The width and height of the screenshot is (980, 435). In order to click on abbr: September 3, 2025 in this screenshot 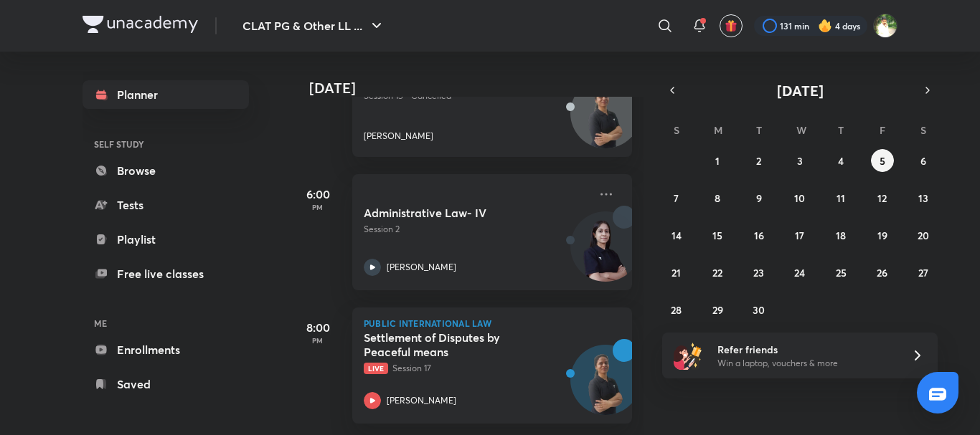, I will do `click(800, 161)`.